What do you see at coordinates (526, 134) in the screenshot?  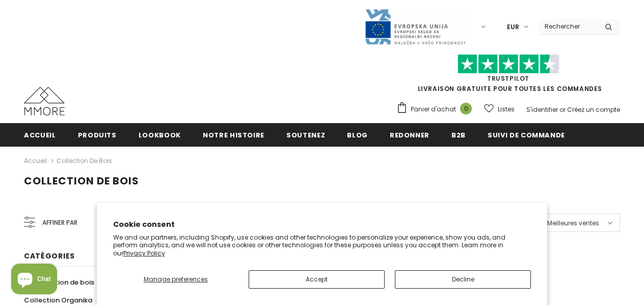 I see `a: Suivi de commande` at bounding box center [526, 134].